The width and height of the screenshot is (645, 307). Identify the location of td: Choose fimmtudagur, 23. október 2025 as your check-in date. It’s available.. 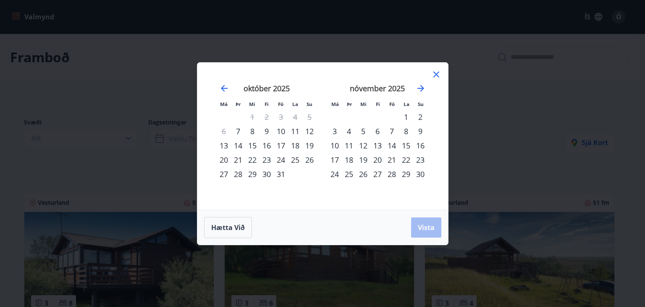
(267, 160).